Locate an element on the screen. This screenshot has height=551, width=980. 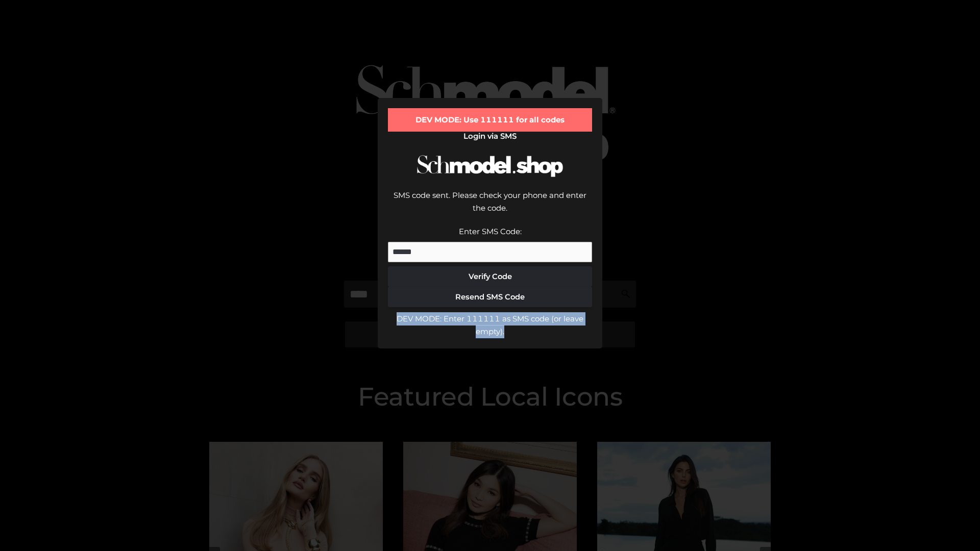
div: SMS code sent. Please check your phone and enter the code. is located at coordinates (490, 207).